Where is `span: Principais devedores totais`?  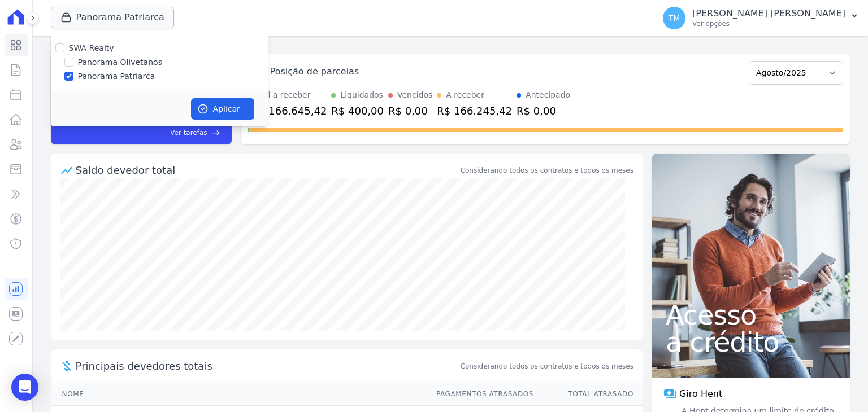 span: Principais devedores totais is located at coordinates (267, 366).